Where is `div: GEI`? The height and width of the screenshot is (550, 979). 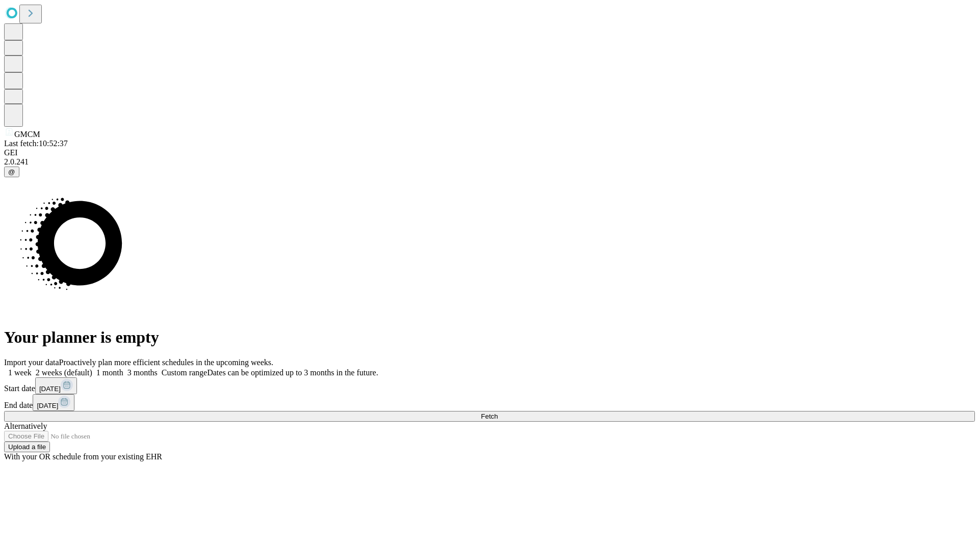 div: GEI is located at coordinates (489, 153).